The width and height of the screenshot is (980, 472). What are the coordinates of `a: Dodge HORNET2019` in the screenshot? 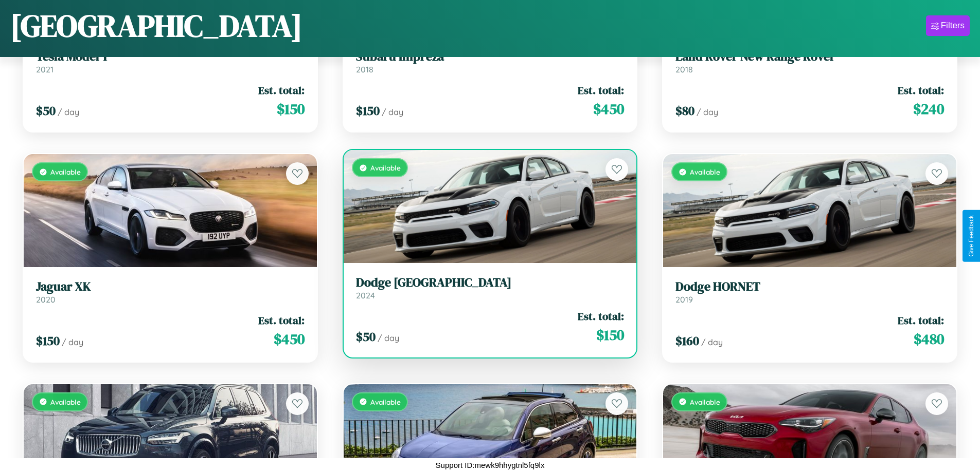 It's located at (809, 292).